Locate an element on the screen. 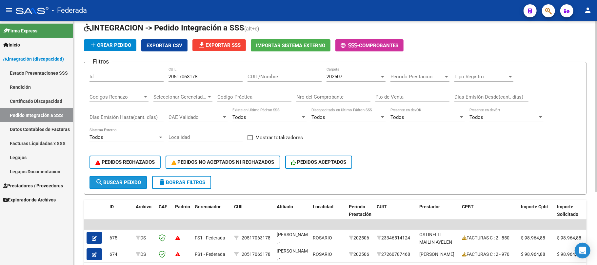 This screenshot has width=597, height=265. datatable-header-cell: CUIT is located at coordinates (395, 214).